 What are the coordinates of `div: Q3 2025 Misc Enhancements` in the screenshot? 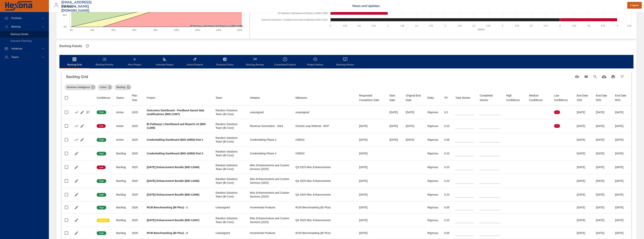 It's located at (324, 167).